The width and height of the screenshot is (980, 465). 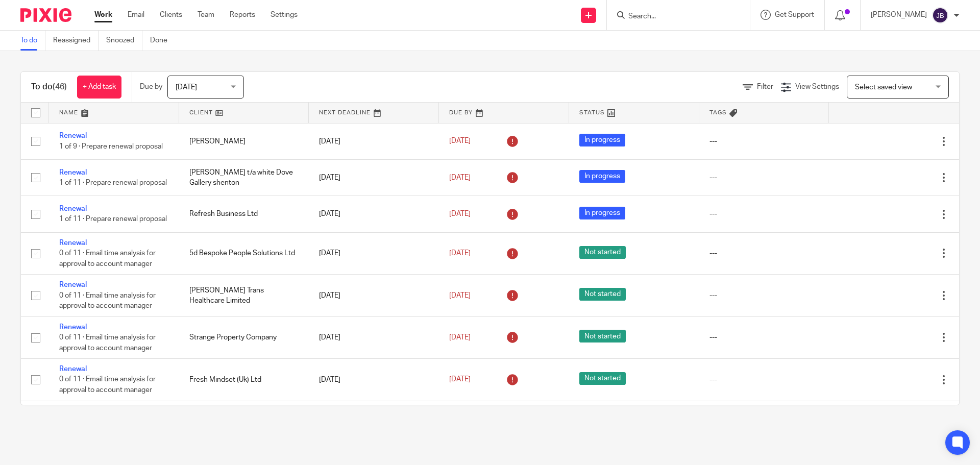 I want to click on p: Due by, so click(x=151, y=87).